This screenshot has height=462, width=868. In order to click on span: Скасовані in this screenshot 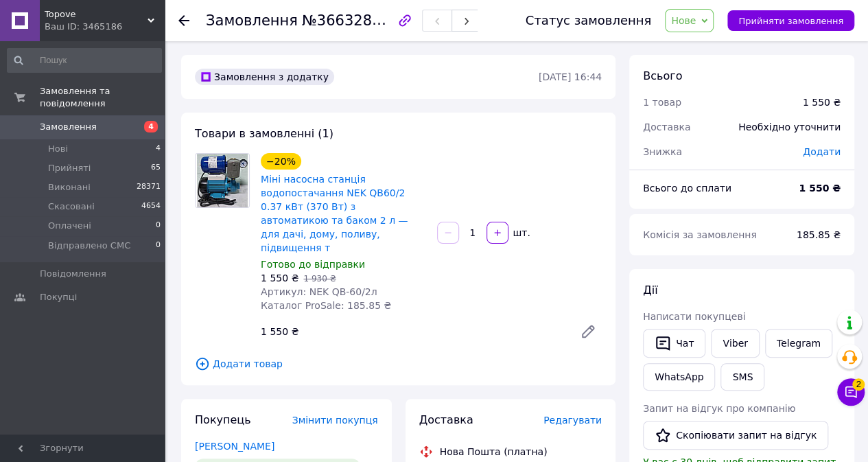, I will do `click(72, 207)`.